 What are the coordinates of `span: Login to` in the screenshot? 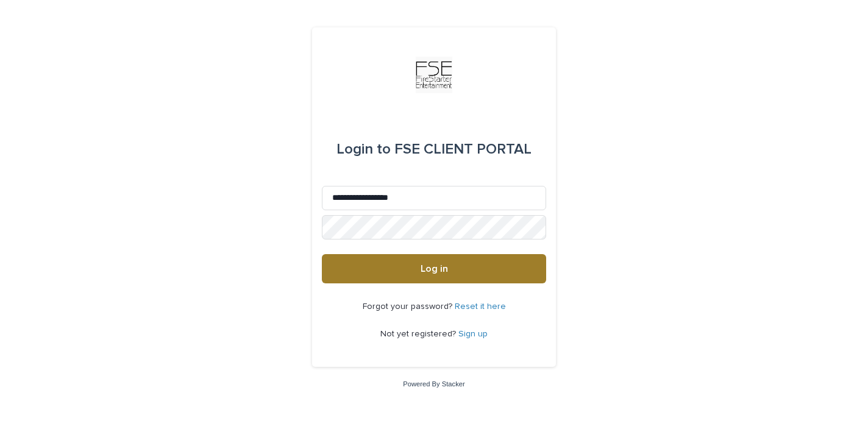 It's located at (364, 149).